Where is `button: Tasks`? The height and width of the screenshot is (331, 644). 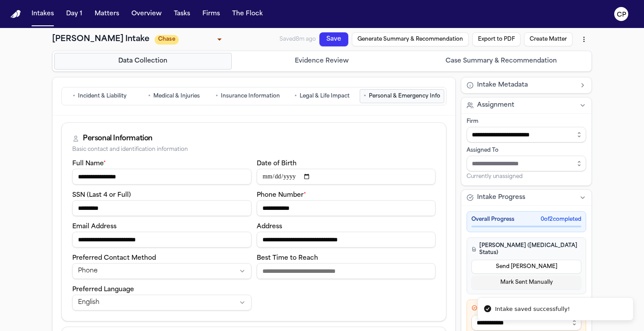
button: Tasks is located at coordinates (181, 14).